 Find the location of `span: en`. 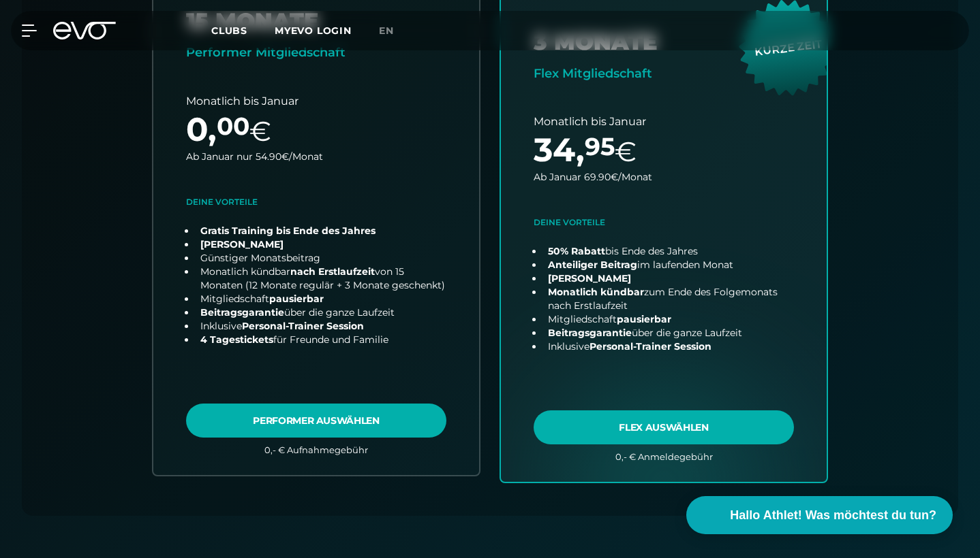

span: en is located at coordinates (386, 31).